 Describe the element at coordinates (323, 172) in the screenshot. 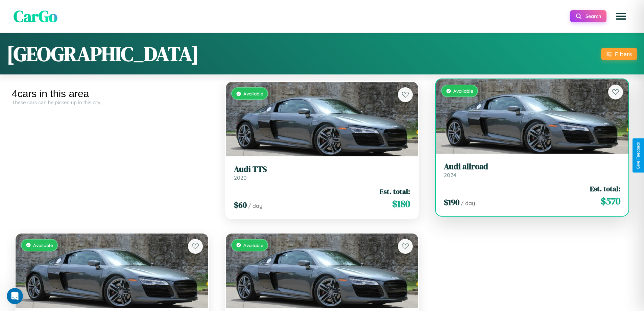

I see `a: Audi TTS2020` at that location.